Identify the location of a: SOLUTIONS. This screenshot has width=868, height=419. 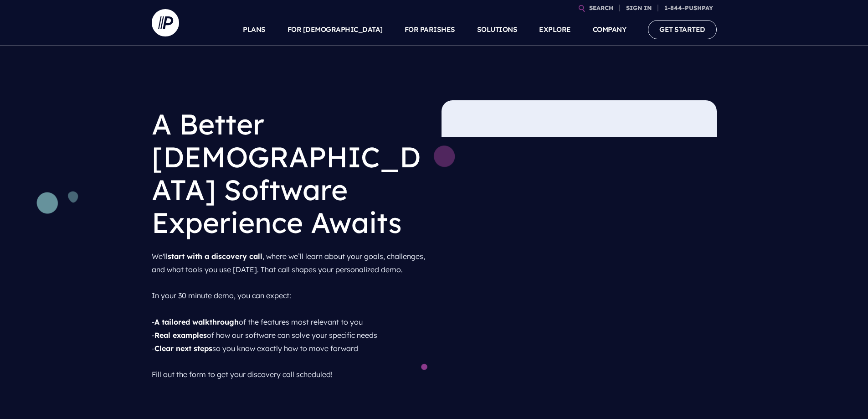
(497, 30).